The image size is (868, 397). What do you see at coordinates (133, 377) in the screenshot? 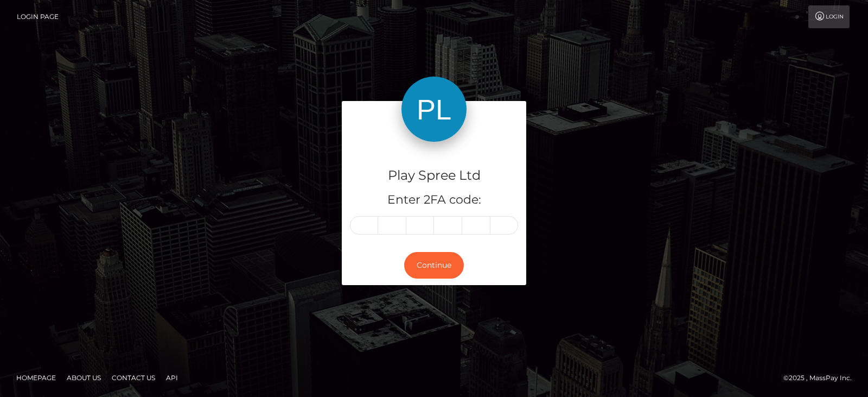
I see `a: Contact Us` at bounding box center [133, 377].